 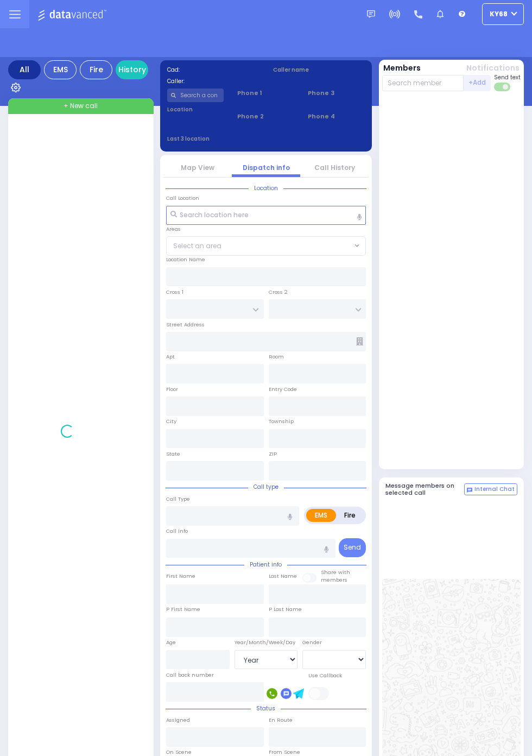 I want to click on div: Year/Month/Week/Day, so click(x=266, y=642).